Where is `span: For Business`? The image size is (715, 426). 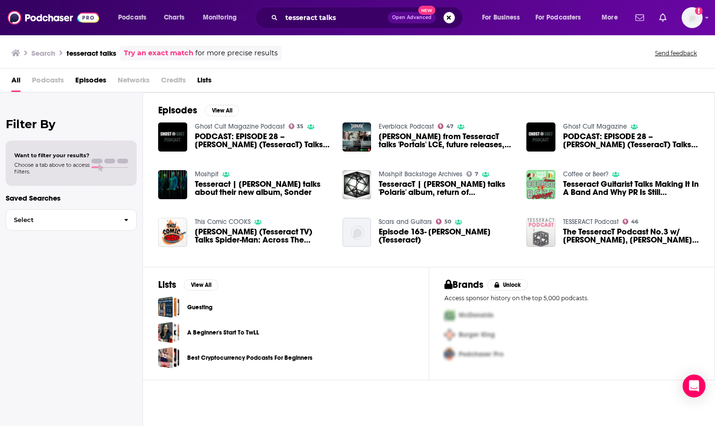
span: For Business is located at coordinates (501, 18).